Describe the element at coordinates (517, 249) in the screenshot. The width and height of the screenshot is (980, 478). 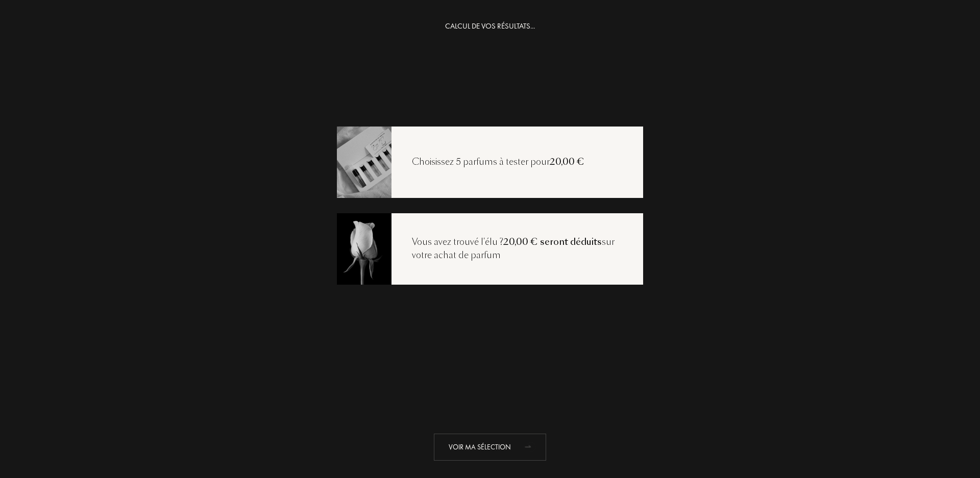
I see `div: Vous avez trouvé l'élu ? sur votre achat de parfum` at that location.